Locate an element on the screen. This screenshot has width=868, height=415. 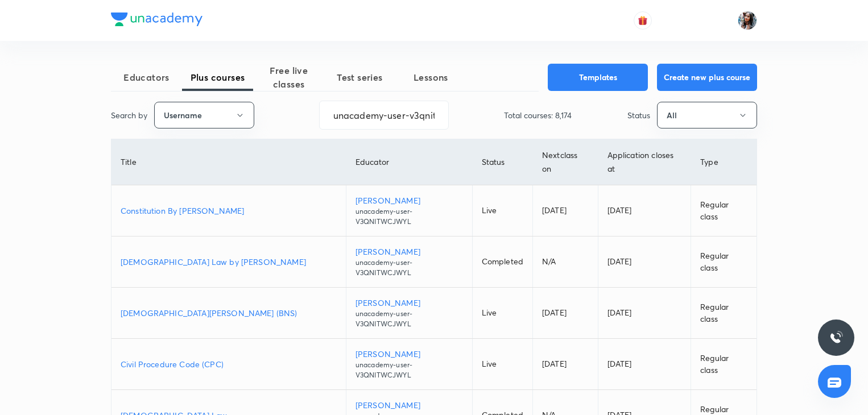
img: Neha Kardam is located at coordinates (748, 21).